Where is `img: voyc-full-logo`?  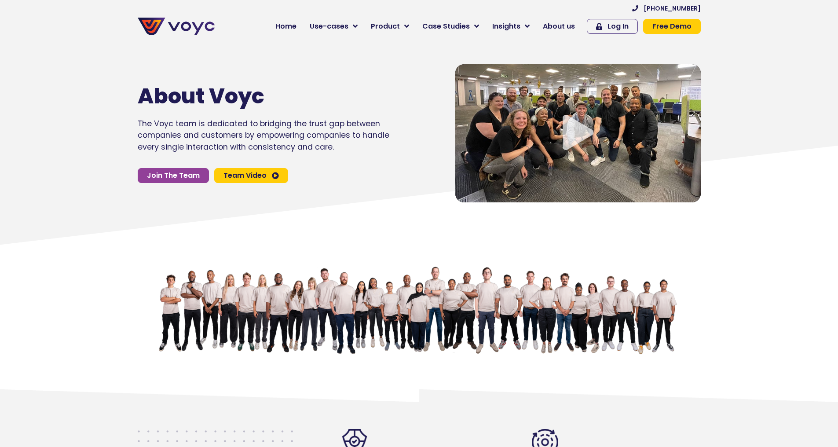
img: voyc-full-logo is located at coordinates (176, 26).